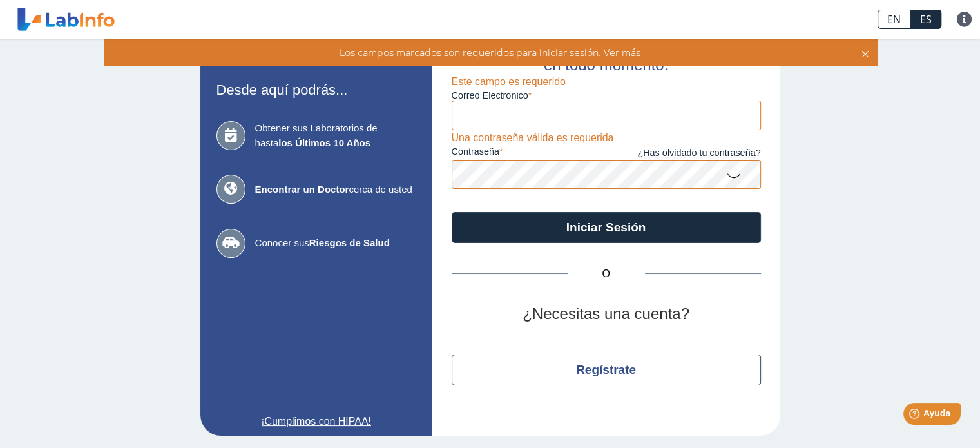 This screenshot has width=980, height=448. Describe the element at coordinates (606, 274) in the screenshot. I see `span: O` at that location.